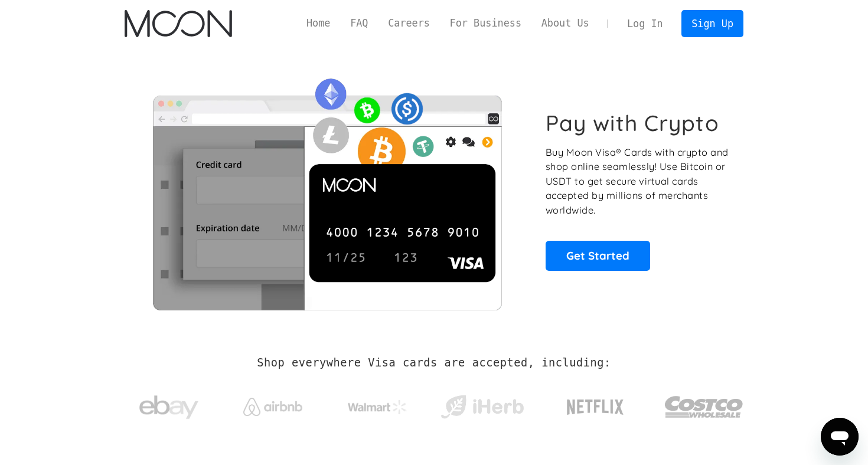  I want to click on a: Log In, so click(645, 24).